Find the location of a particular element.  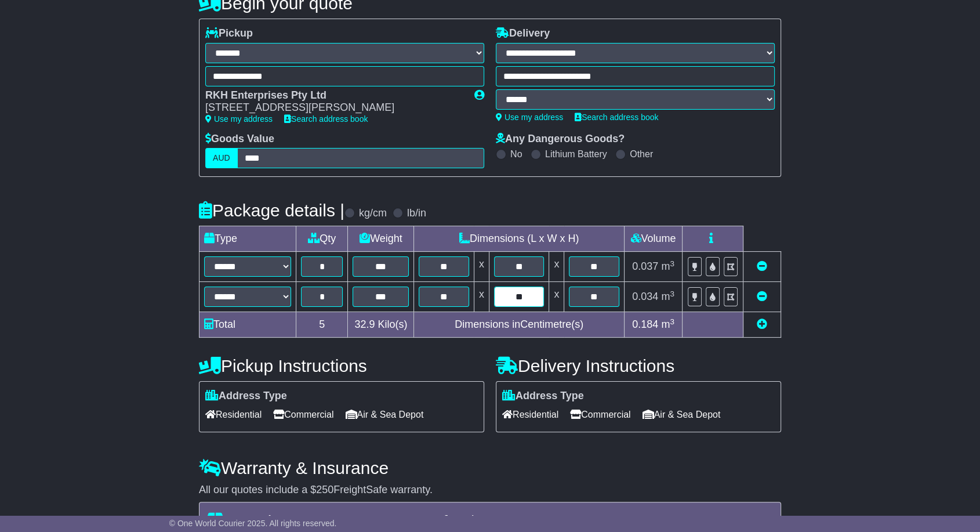

td: 5 is located at coordinates (321, 324).